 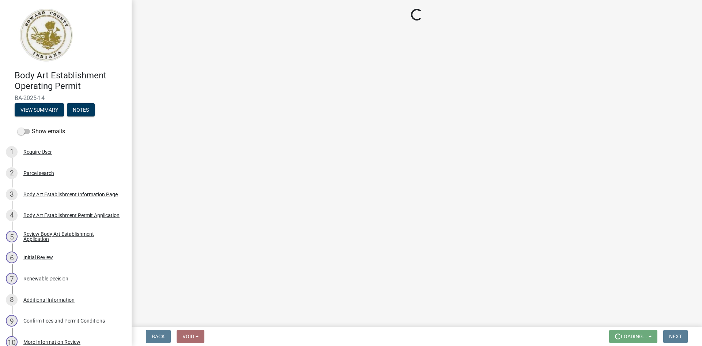 I want to click on div: 9, so click(x=12, y=320).